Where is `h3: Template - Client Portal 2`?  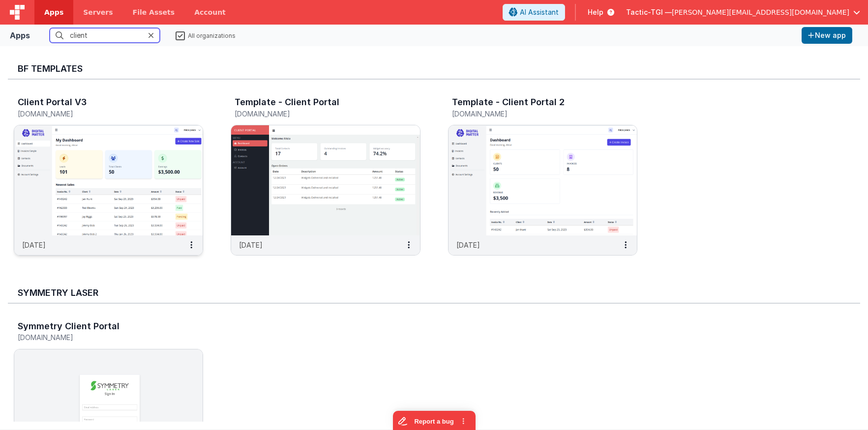
h3: Template - Client Portal 2 is located at coordinates (508, 102).